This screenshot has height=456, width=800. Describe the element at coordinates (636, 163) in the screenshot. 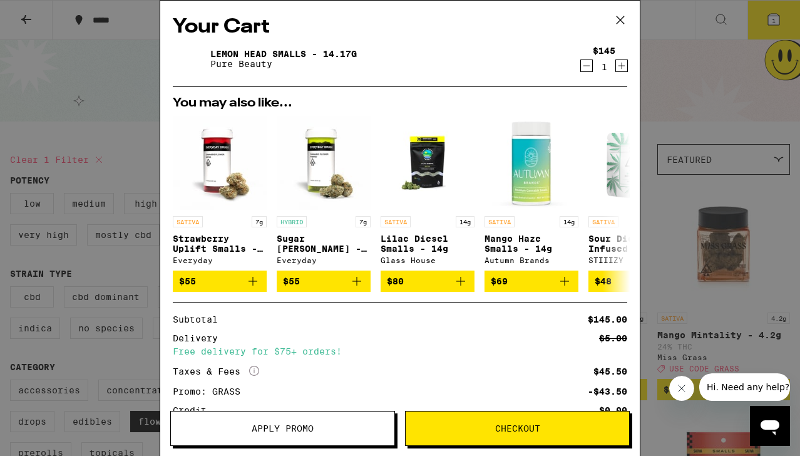

I see `img: STIIIZY - Sour Diesel Infused - 7g` at that location.